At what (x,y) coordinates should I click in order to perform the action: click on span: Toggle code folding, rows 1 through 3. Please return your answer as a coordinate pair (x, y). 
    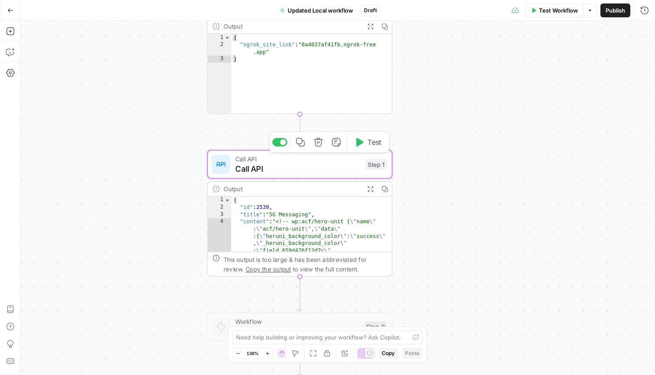
    Looking at the image, I should click on (227, 38).